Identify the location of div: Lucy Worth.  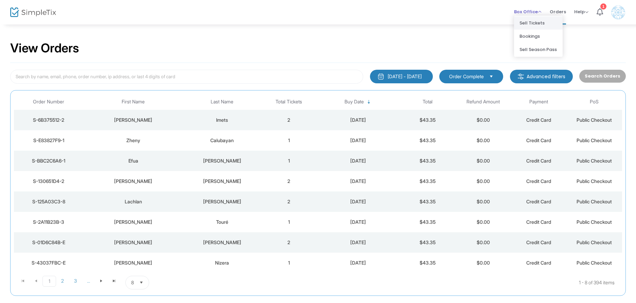
(222, 181).